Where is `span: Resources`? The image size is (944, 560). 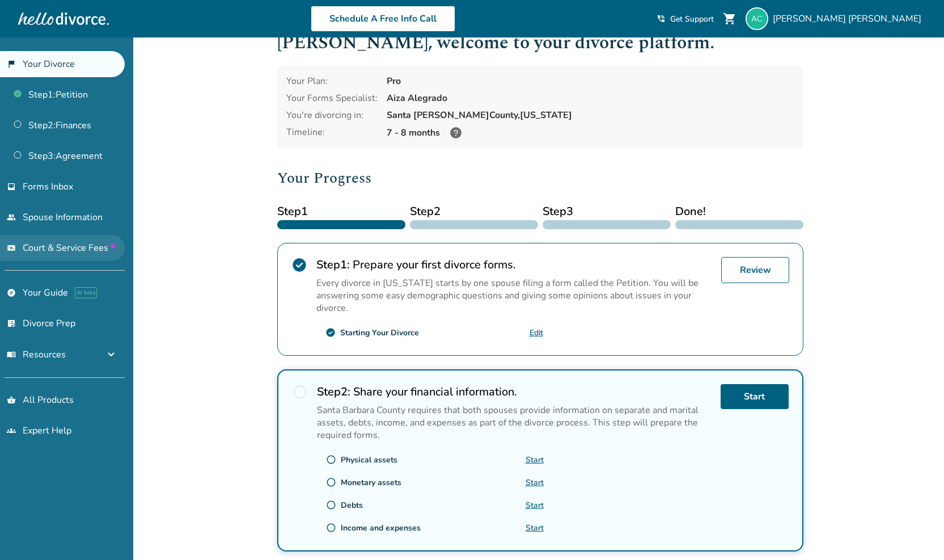
span: Resources is located at coordinates (36, 354).